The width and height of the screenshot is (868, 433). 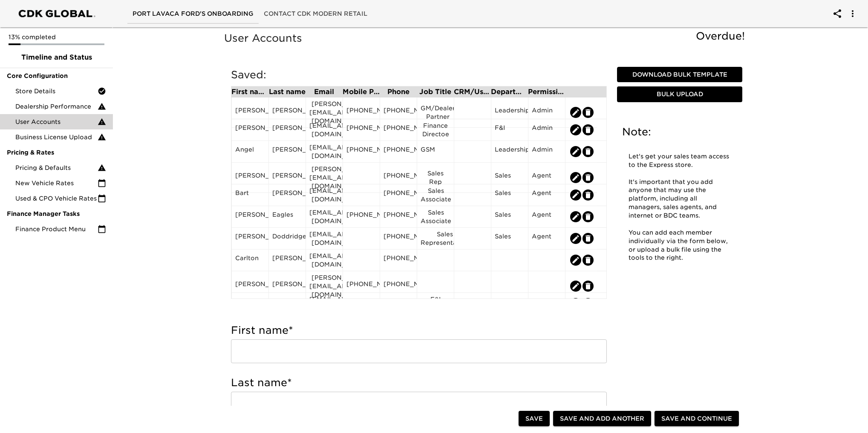 What do you see at coordinates (249, 92) in the screenshot?
I see `div: First name` at bounding box center [249, 92].